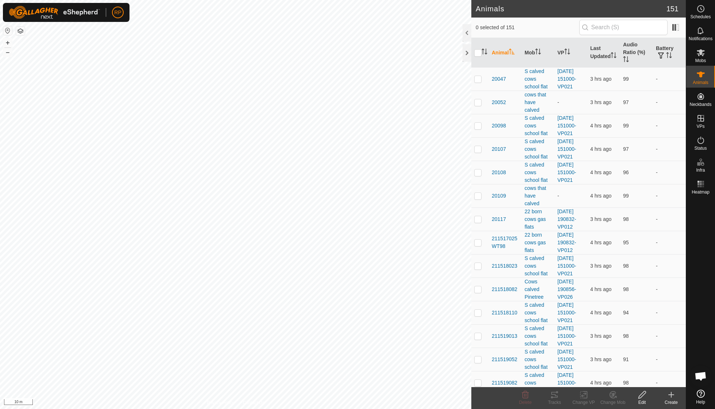 The image size is (715, 409). I want to click on span: Schedules, so click(701, 17).